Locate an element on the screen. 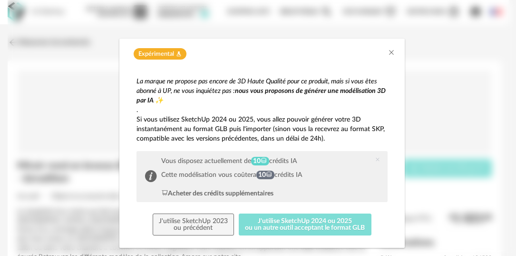  div: Vous disposez actuellement de crédits IA is located at coordinates (232, 161).